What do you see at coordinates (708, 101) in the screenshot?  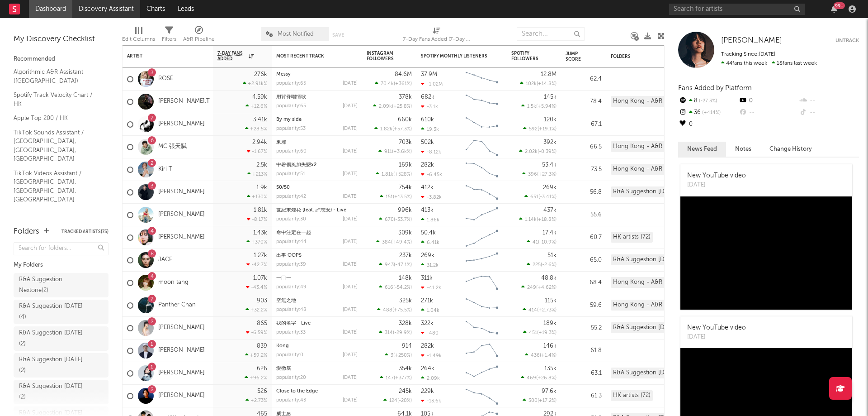 I see `div: 8` at bounding box center [708, 101].